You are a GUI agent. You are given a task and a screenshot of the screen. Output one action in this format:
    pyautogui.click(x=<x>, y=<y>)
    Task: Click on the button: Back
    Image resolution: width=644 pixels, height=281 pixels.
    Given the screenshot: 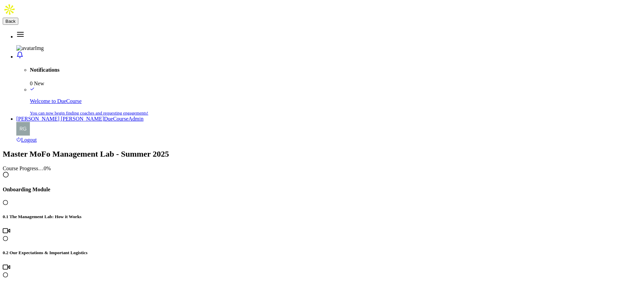 What is the action you would take?
    pyautogui.click(x=11, y=21)
    